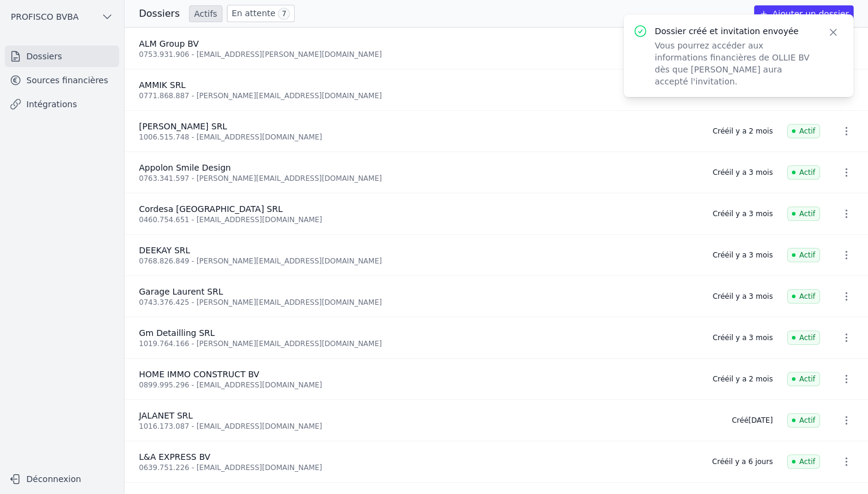 Image resolution: width=868 pixels, height=494 pixels. What do you see at coordinates (62, 479) in the screenshot?
I see `button: Déconnexion` at bounding box center [62, 479].